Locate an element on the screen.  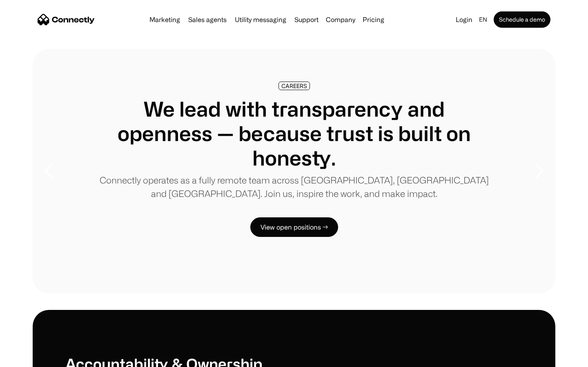
div: CAREERS is located at coordinates (294, 85).